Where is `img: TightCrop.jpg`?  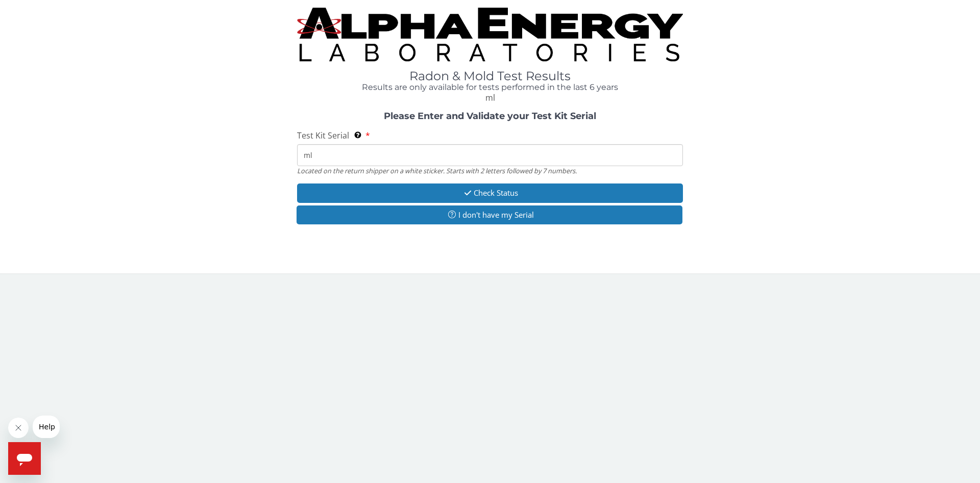
img: TightCrop.jpg is located at coordinates (490, 34).